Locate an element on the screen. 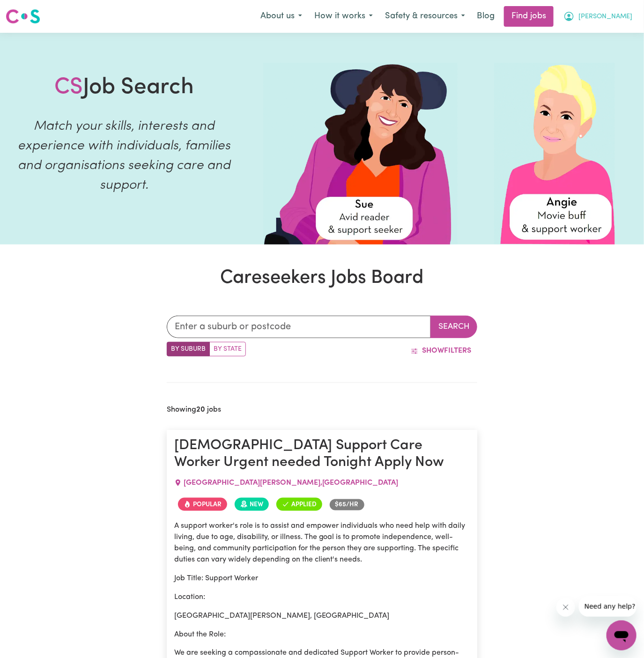 This screenshot has height=658, width=644. h1: Job Search is located at coordinates (124, 88).